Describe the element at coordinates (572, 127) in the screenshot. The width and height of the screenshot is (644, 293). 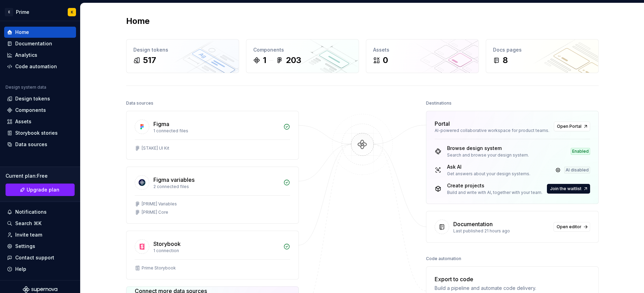
I see `a: Open Portal` at that location.